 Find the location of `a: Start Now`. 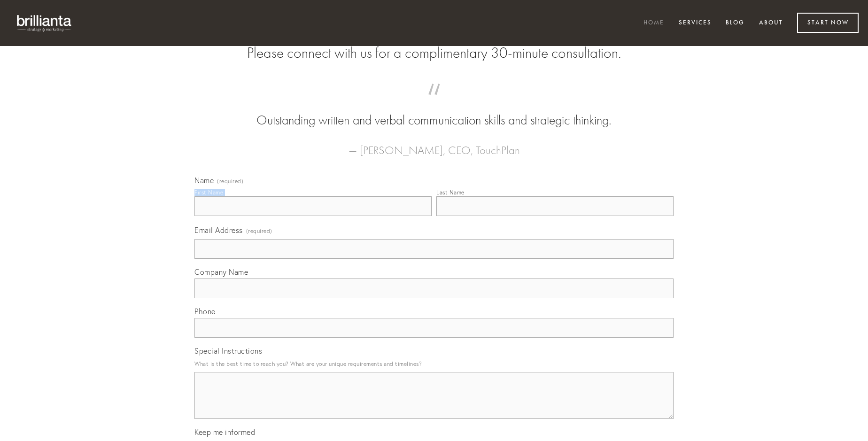

a: Start Now is located at coordinates (828, 22).